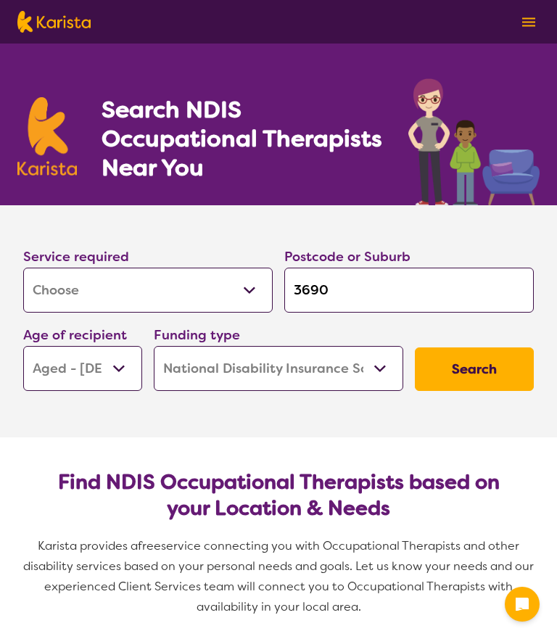  Describe the element at coordinates (88, 545) in the screenshot. I see `span: Karista provides a` at that location.